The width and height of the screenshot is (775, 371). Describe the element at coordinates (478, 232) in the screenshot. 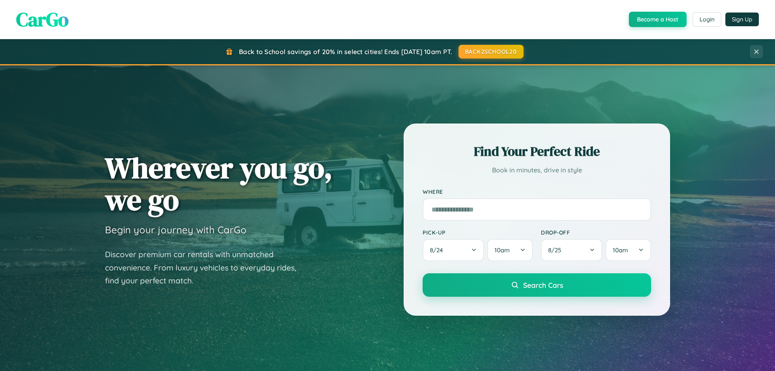

I see `label: Pick-up` at that location.